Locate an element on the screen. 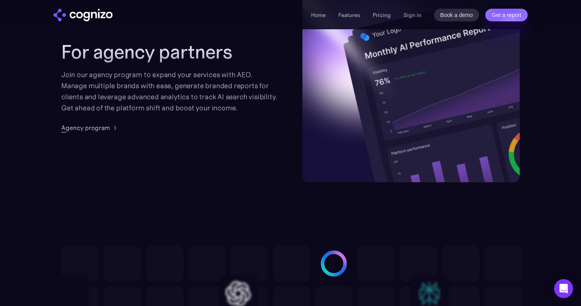 The width and height of the screenshot is (581, 306). div: Agency program is located at coordinates (85, 128).